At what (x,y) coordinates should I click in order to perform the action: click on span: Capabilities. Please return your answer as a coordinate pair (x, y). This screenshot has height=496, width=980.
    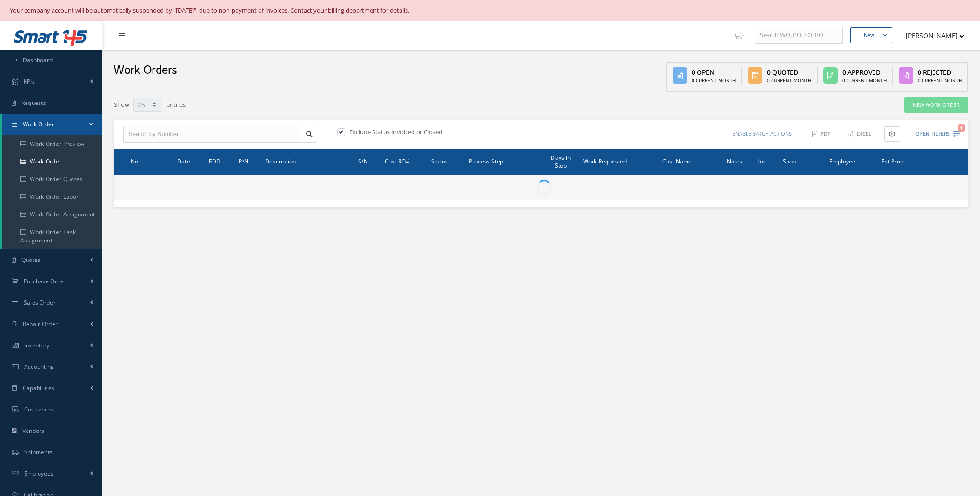
    Looking at the image, I should click on (38, 388).